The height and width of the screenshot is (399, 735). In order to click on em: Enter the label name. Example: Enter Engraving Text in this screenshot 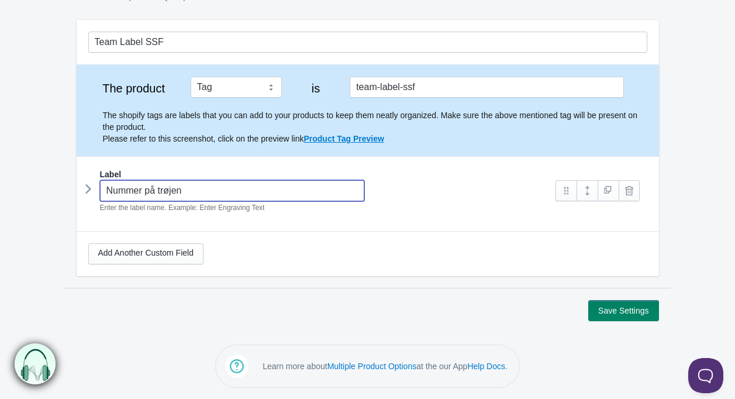, I will do `click(182, 208)`.